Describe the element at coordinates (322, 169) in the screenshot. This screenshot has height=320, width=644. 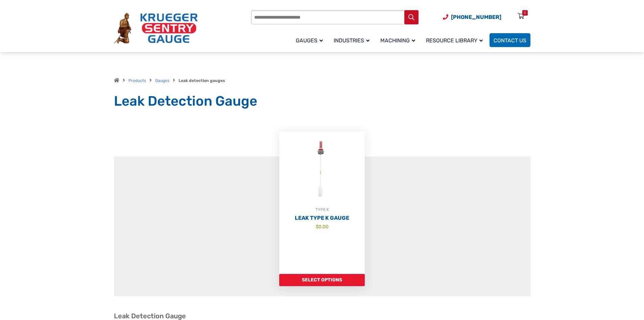
I see `img: Leak Detection Gauge` at that location.